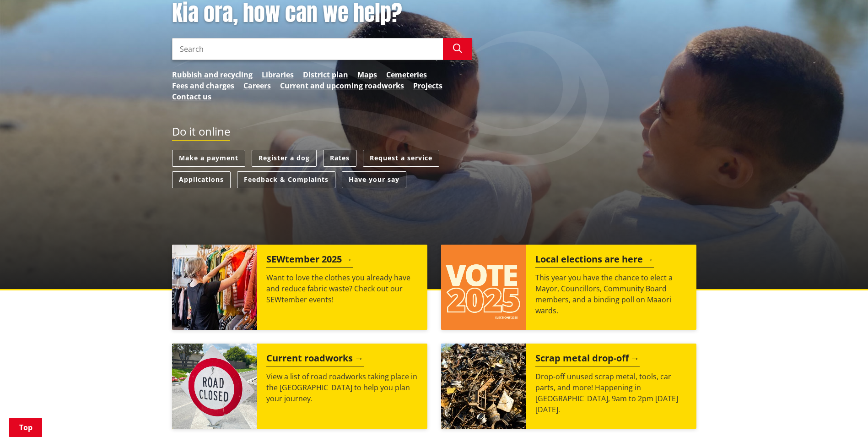 The width and height of the screenshot is (868, 437). I want to click on a: Local elections are here This year you have the chance to elect a Mayor, Councillors, Community B..., so click(568, 287).